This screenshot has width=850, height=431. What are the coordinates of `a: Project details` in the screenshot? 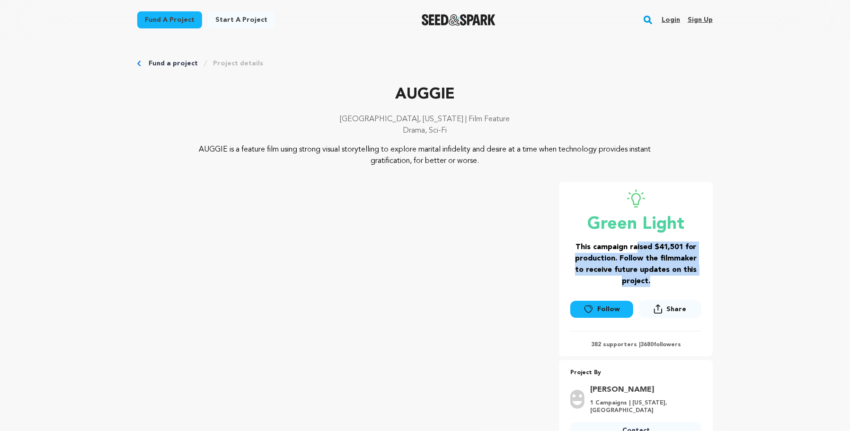 It's located at (238, 63).